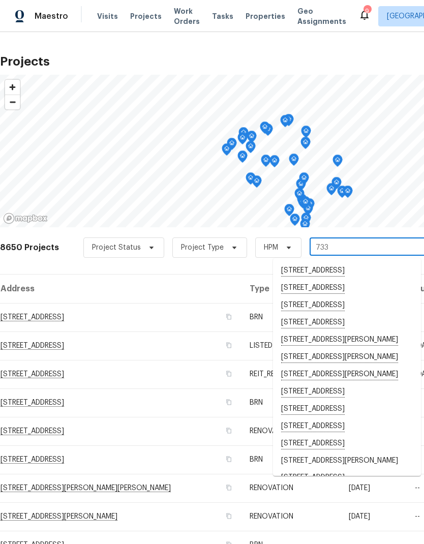 The width and height of the screenshot is (424, 544). I want to click on span: HPM, so click(271, 248).